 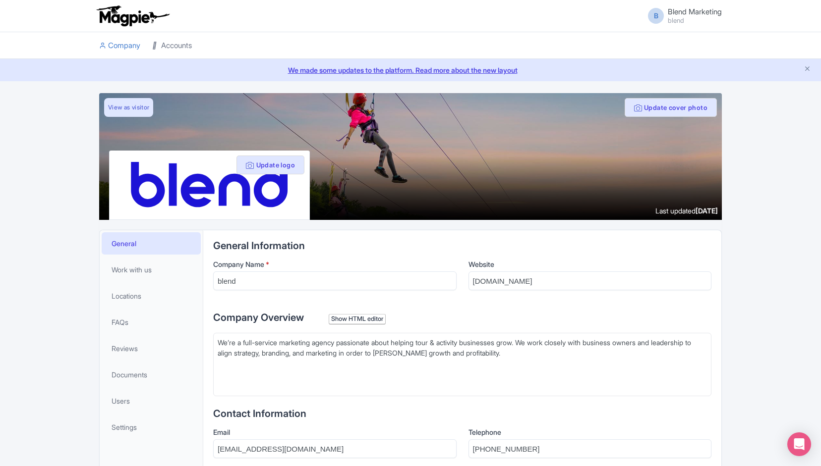 I want to click on div: Show HTML editor, so click(x=357, y=319).